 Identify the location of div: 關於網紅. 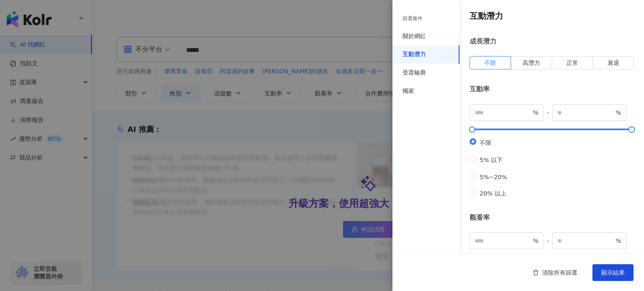
(414, 36).